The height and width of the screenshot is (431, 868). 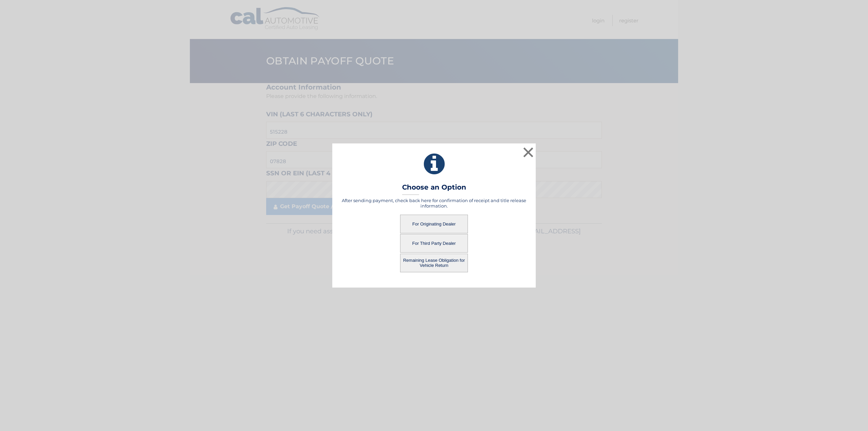 What do you see at coordinates (434, 223) in the screenshot?
I see `button: For Originating Dealer` at bounding box center [434, 223].